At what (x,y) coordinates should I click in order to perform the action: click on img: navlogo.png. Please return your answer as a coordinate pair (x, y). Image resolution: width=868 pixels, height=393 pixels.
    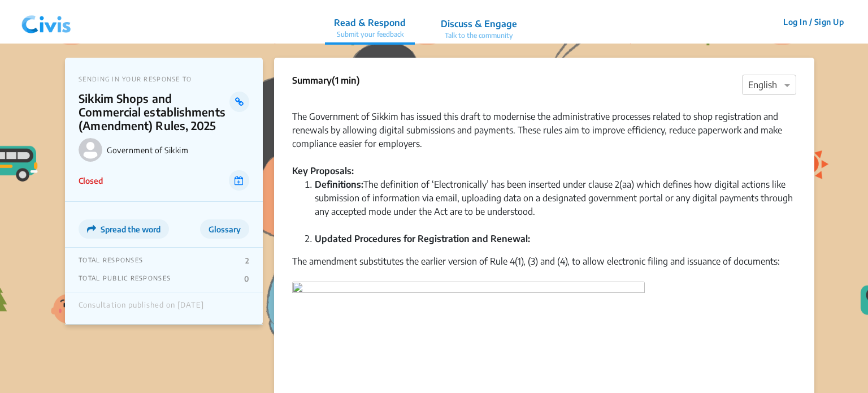
    Looking at the image, I should click on (46, 22).